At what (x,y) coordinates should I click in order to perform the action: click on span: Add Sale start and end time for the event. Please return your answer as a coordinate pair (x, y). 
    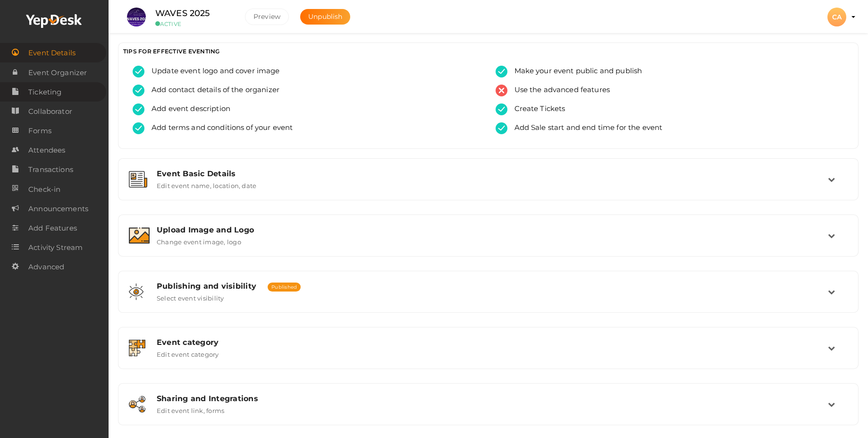
    Looking at the image, I should click on (585, 128).